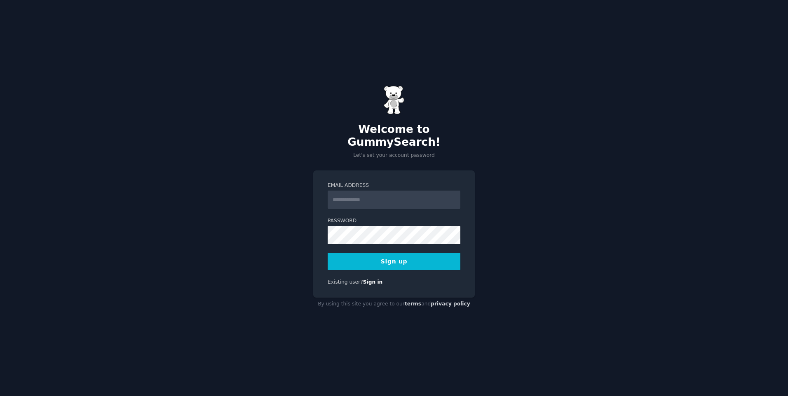 This screenshot has height=396, width=788. What do you see at coordinates (345, 282) in the screenshot?
I see `span: Existing user?` at bounding box center [345, 282].